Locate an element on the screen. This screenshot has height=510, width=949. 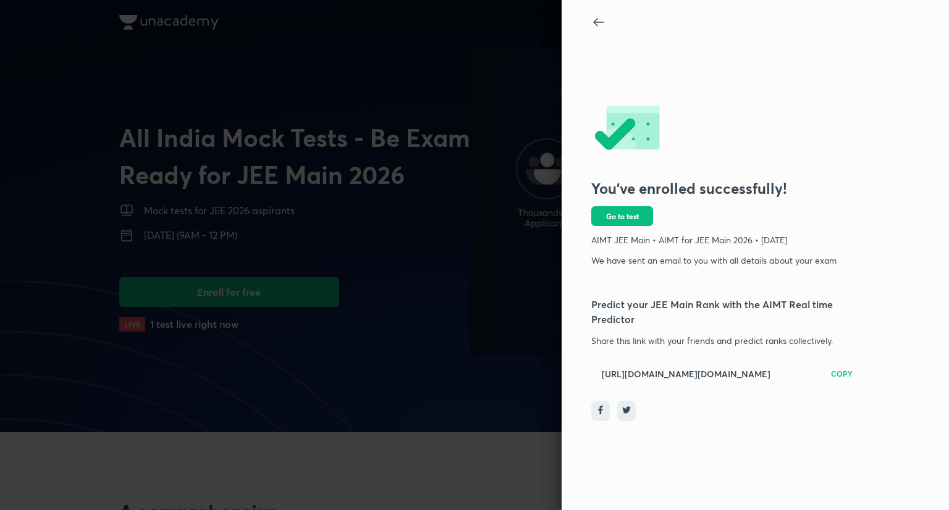
span: Go to test is located at coordinates (622, 216).